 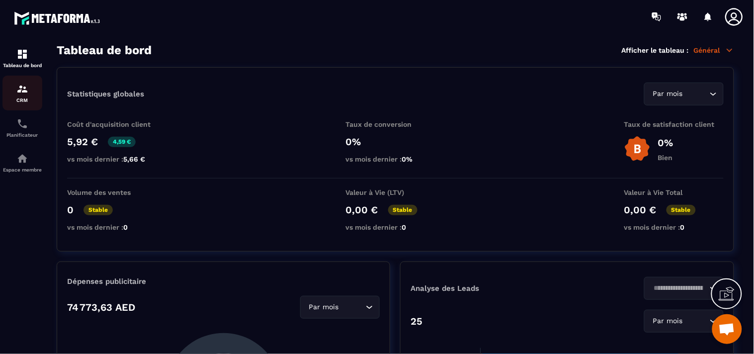 What do you see at coordinates (105, 94) in the screenshot?
I see `p: Statistiques globales` at bounding box center [105, 94].